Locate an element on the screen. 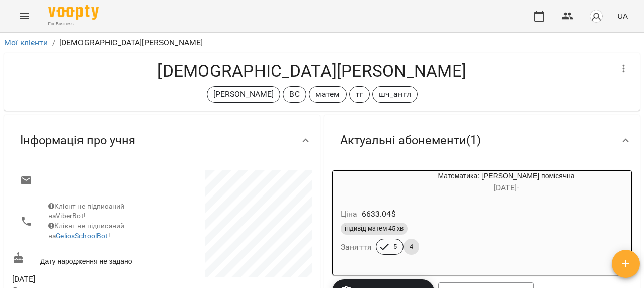 The width and height of the screenshot is (644, 294). div: тг is located at coordinates (359, 95).